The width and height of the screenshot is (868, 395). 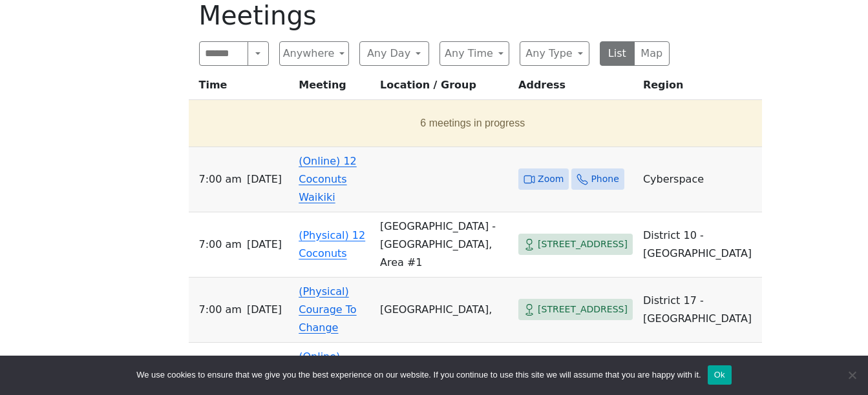 What do you see at coordinates (474, 124) in the screenshot?
I see `button: 6 meetings in progress` at bounding box center [474, 124].